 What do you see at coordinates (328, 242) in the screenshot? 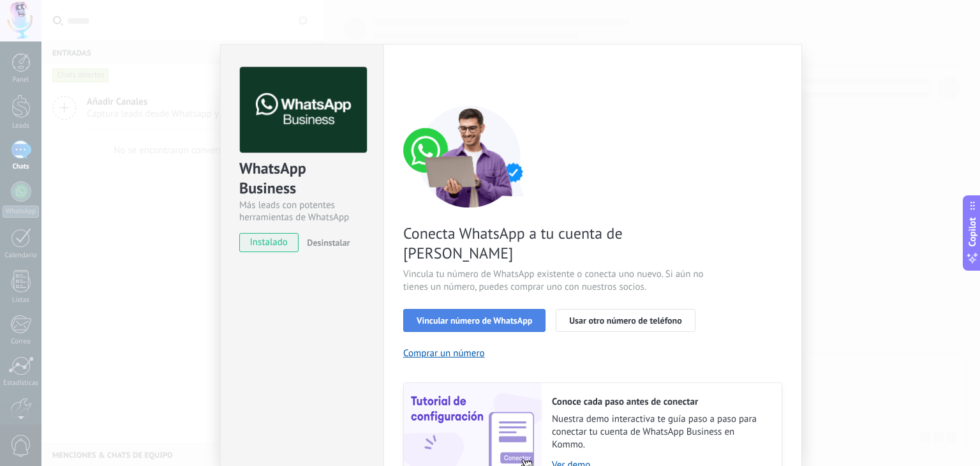
I see `span: Desinstalar` at bounding box center [328, 242].